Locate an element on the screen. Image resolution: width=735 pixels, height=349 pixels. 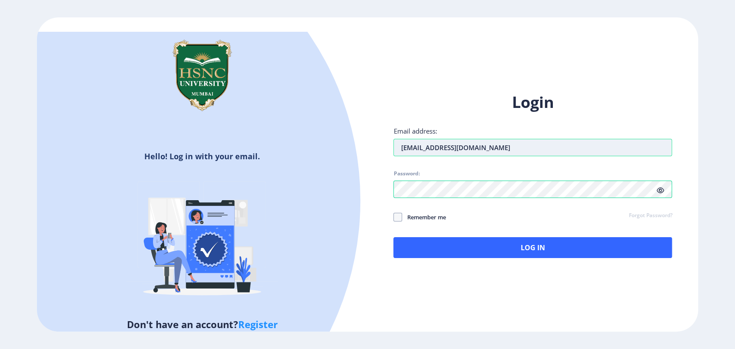
img: Verified-rafiki.svg is located at coordinates (202, 241).